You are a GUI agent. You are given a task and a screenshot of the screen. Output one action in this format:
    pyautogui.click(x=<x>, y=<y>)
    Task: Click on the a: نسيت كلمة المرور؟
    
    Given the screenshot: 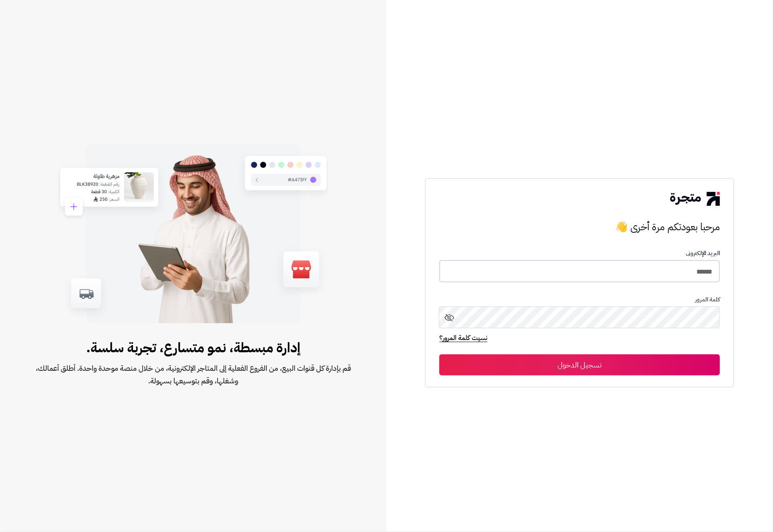 What is the action you would take?
    pyautogui.click(x=463, y=339)
    